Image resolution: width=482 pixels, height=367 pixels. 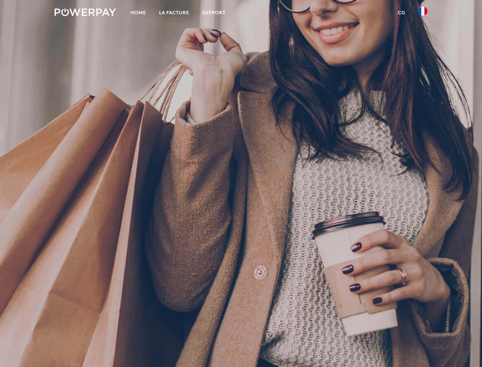 I want to click on a: CG, so click(x=402, y=13).